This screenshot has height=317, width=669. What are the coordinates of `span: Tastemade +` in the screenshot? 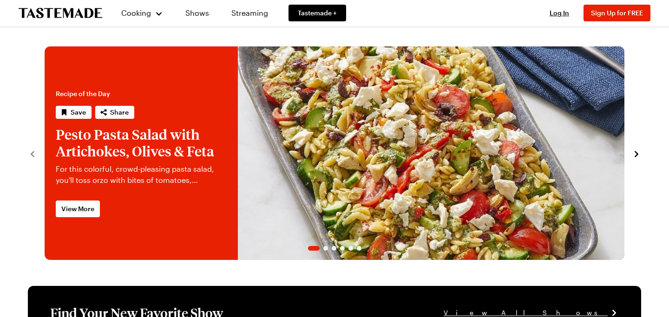 It's located at (317, 13).